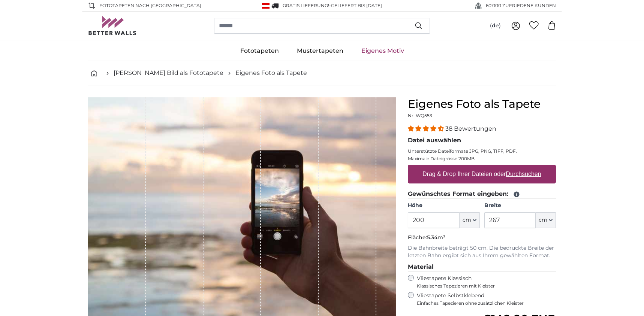  Describe the element at coordinates (481, 158) in the screenshot. I see `p: Maximale Dateigrösse 200MB.` at that location.